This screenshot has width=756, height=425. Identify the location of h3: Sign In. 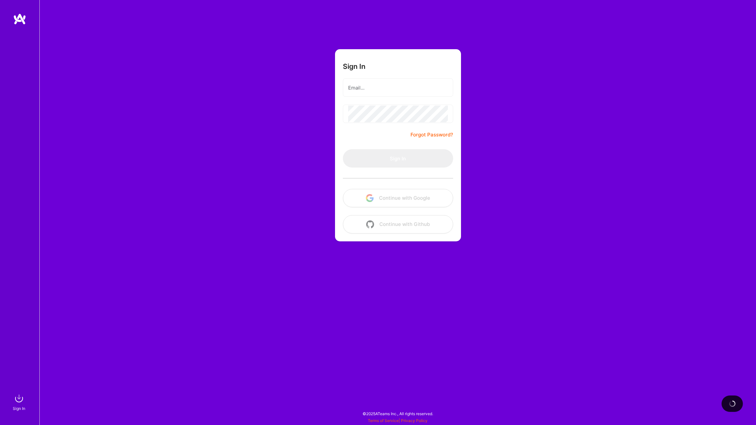
(354, 66).